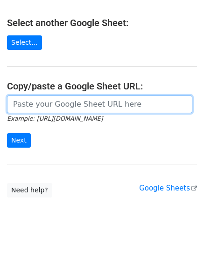 The width and height of the screenshot is (204, 272). What do you see at coordinates (180, 250) in the screenshot?
I see `div: Chat Widget` at bounding box center [180, 250].